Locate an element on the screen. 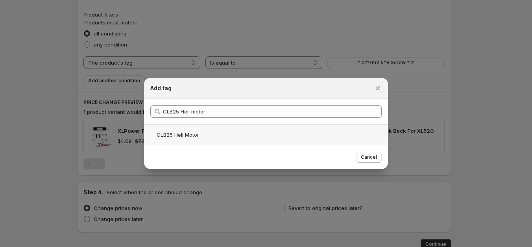  input: Search tags is located at coordinates (272, 111).